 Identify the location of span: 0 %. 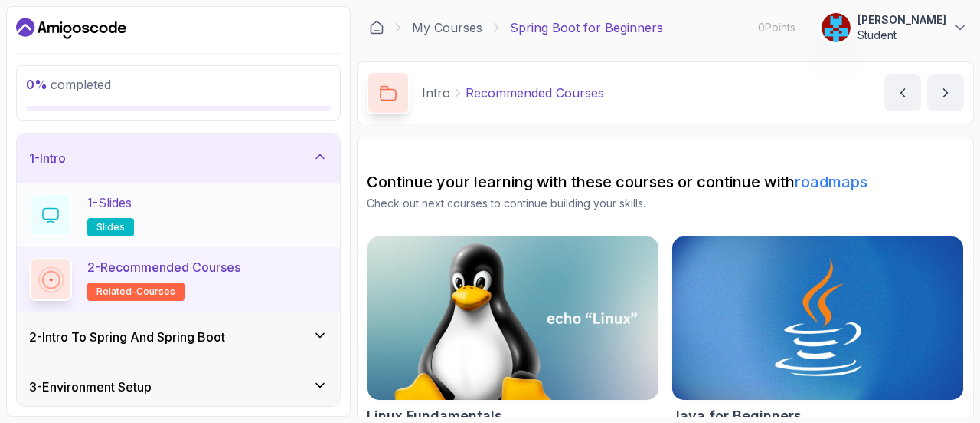
(37, 84).